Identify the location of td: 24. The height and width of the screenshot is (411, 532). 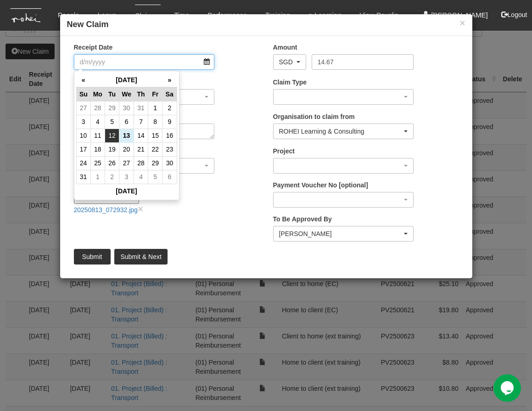
(83, 163).